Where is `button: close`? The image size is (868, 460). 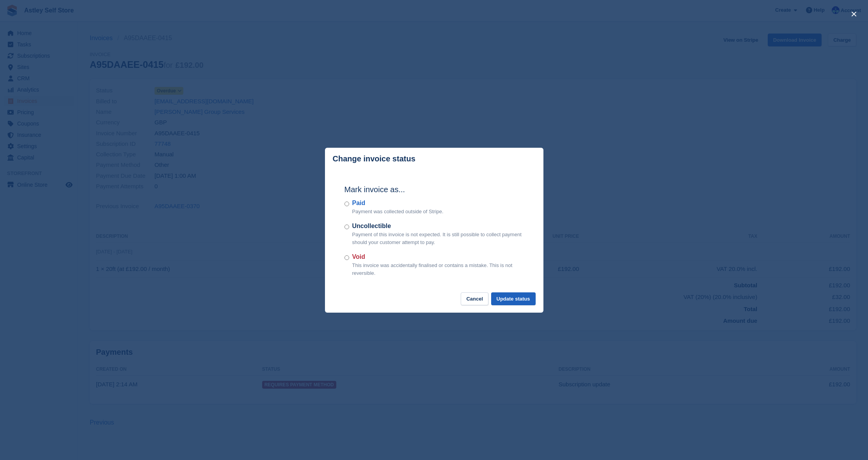
button: close is located at coordinates (854, 14).